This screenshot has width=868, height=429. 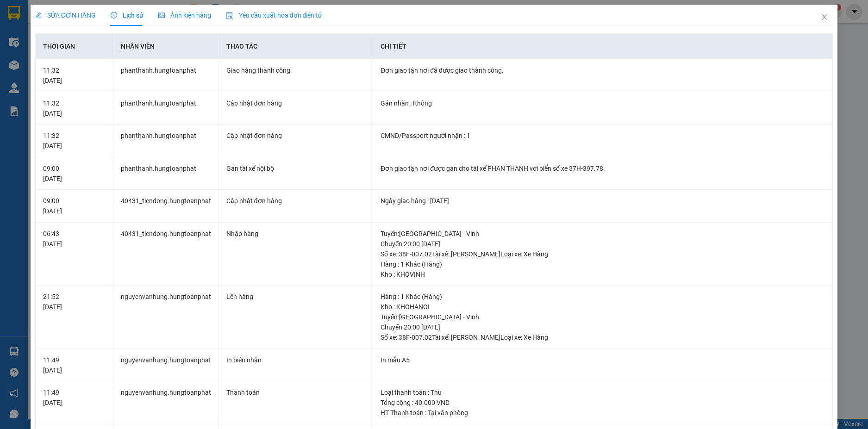 What do you see at coordinates (296, 47) in the screenshot?
I see `th: Thao tác` at bounding box center [296, 47].